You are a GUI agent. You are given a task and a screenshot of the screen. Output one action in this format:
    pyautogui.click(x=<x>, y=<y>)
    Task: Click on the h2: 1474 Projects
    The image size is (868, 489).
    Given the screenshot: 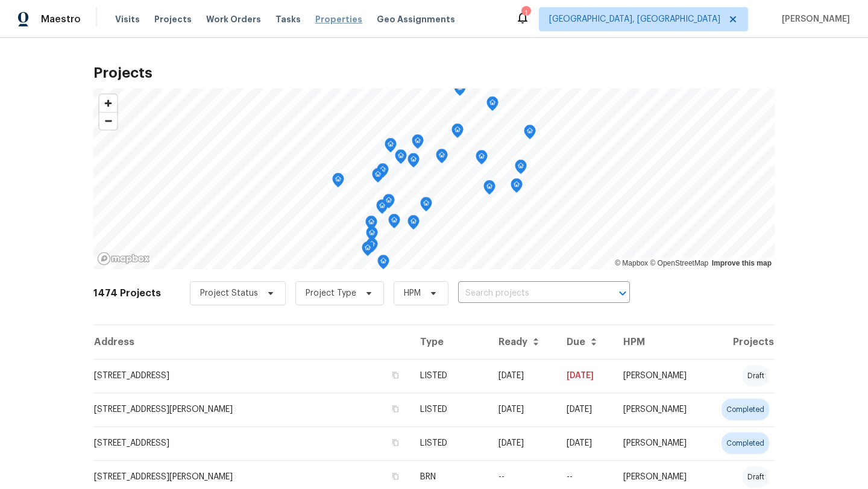 What is the action you would take?
    pyautogui.click(x=127, y=294)
    